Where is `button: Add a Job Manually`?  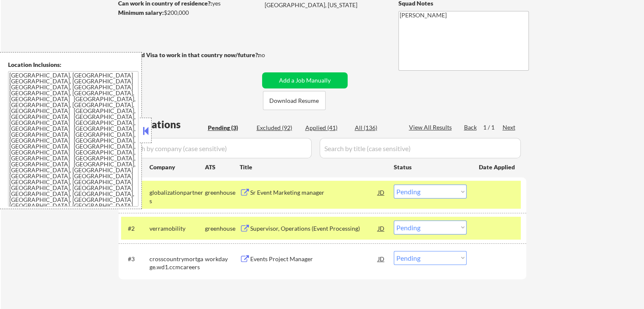 button: Add a Job Manually is located at coordinates (305, 81).